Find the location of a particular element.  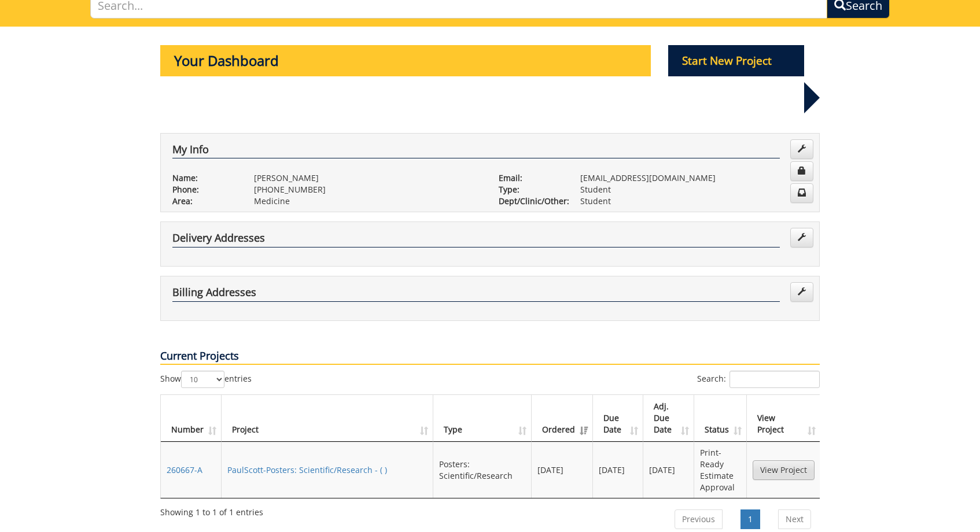

th: Type: activate to sort column ascending is located at coordinates (483, 419).